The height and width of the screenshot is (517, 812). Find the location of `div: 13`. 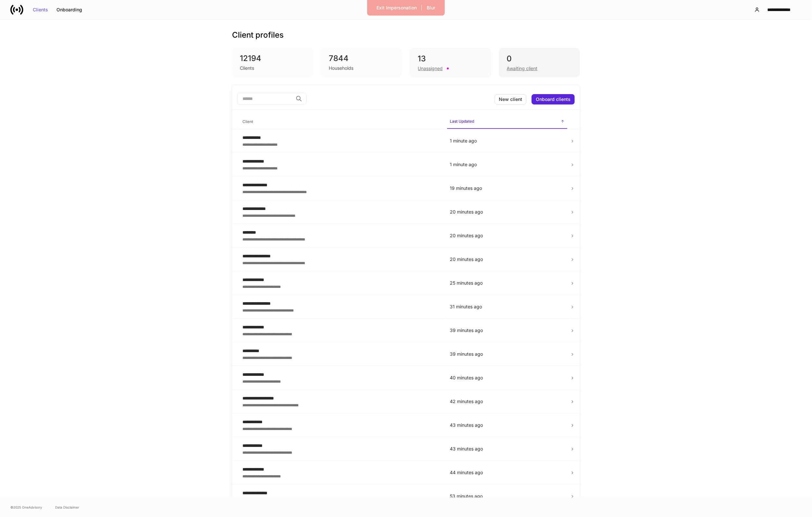

div: 13 is located at coordinates (451, 58).